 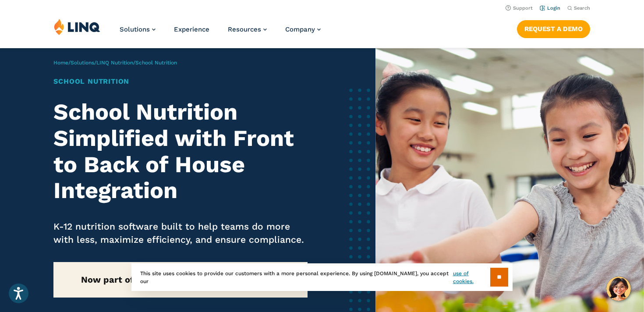 What do you see at coordinates (180, 279) in the screenshot?
I see `strong: Now part of our new` at bounding box center [180, 279].